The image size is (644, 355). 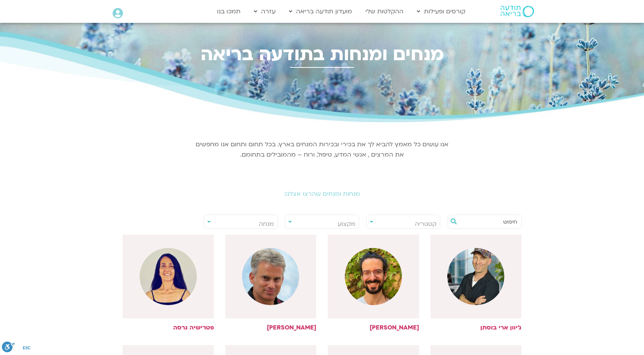 What do you see at coordinates (346, 223) in the screenshot?
I see `span: מקצוע` at bounding box center [346, 223].